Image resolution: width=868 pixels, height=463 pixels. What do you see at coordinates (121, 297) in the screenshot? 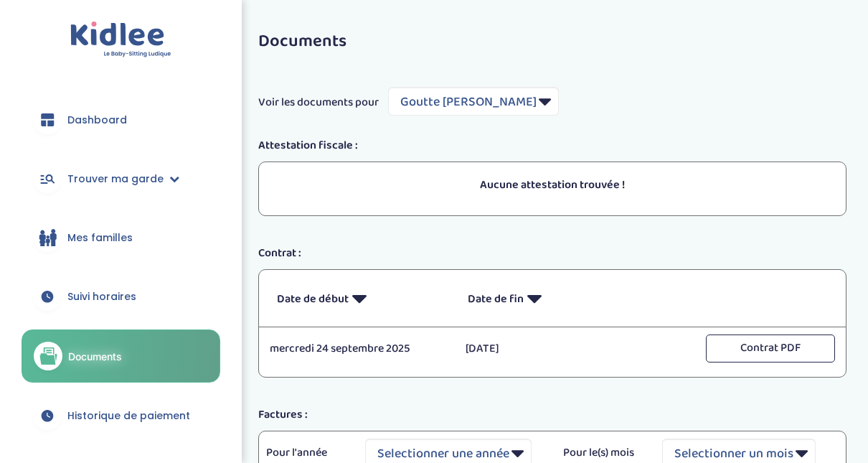
I see `a: Suivi horaires` at bounding box center [121, 297].